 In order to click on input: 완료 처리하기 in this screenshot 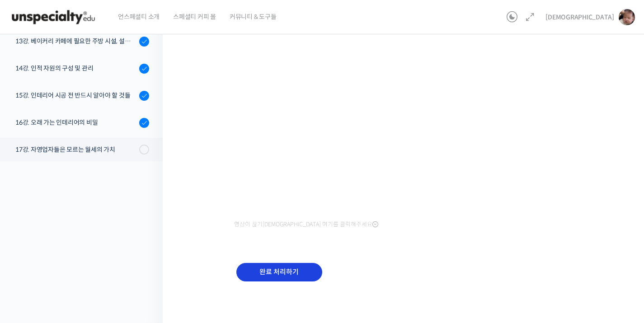, I will do `click(279, 272)`.